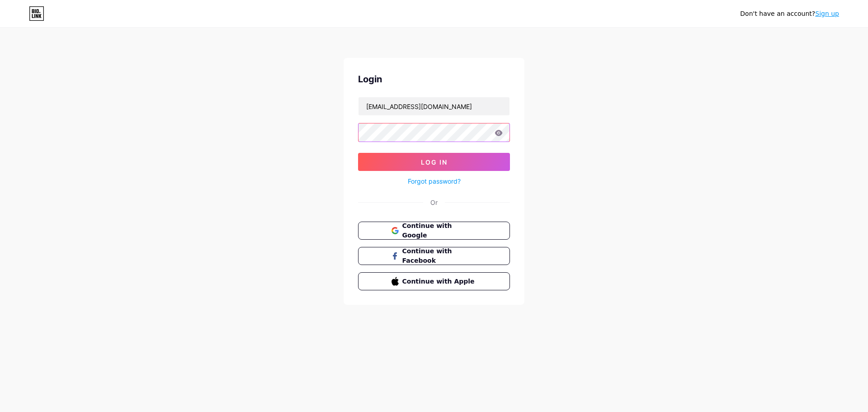 The height and width of the screenshot is (412, 868). I want to click on span: Continue with Google, so click(440, 231).